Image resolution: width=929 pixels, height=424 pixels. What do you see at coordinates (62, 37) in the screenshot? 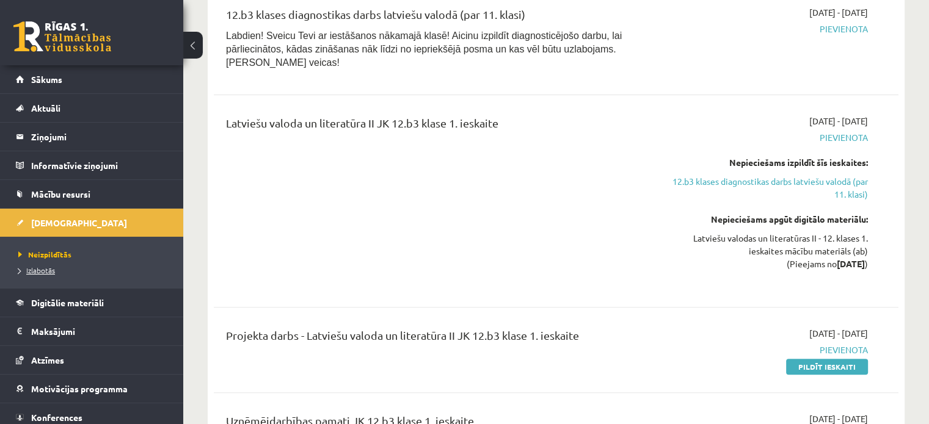
I see `a: Rīgas 1. Tālmācības vidusskola` at bounding box center [62, 37].